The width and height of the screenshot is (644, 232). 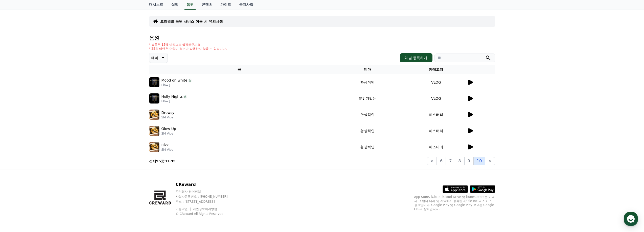 I want to click on button: 9, so click(x=469, y=161).